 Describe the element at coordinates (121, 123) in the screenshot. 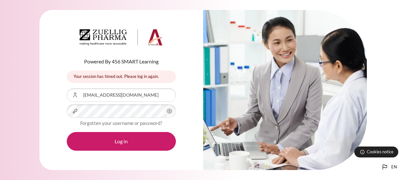

I see `a: Forgotten your username or password?` at that location.